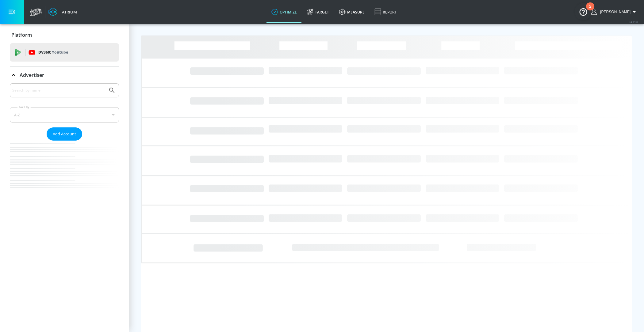 This screenshot has height=332, width=644. Describe the element at coordinates (386, 12) in the screenshot. I see `a: Report` at that location.